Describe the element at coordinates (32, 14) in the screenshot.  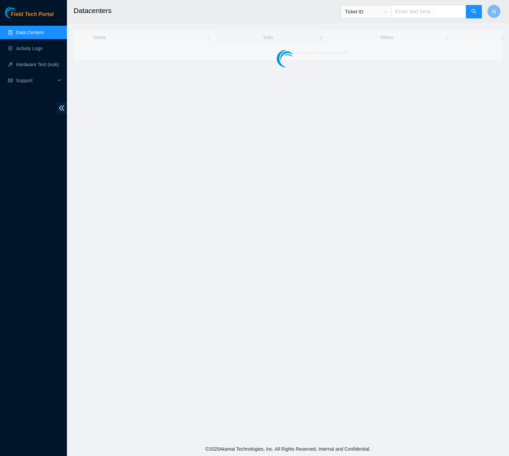
I see `span: Field Tech Portal` at that location.